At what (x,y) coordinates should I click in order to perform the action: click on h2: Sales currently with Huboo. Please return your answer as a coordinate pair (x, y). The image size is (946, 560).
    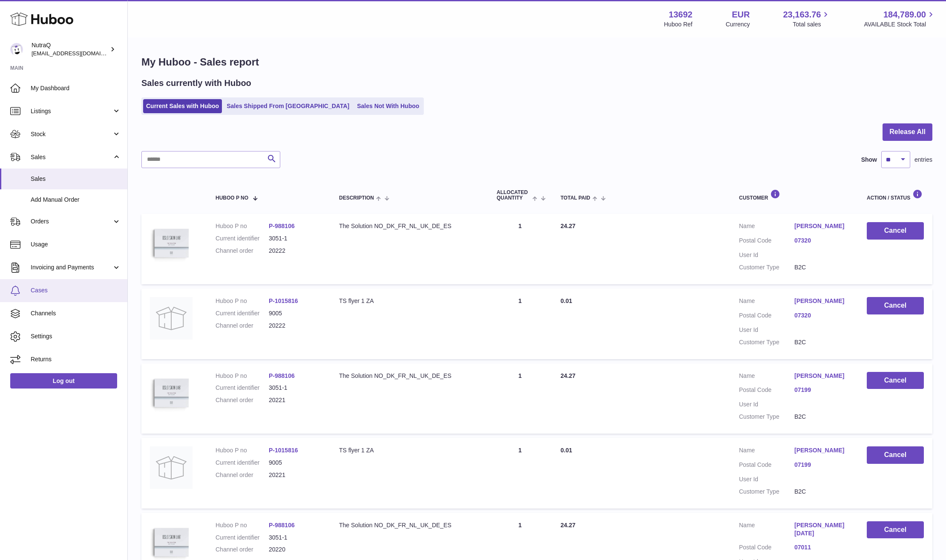
    Looking at the image, I should click on (197, 83).